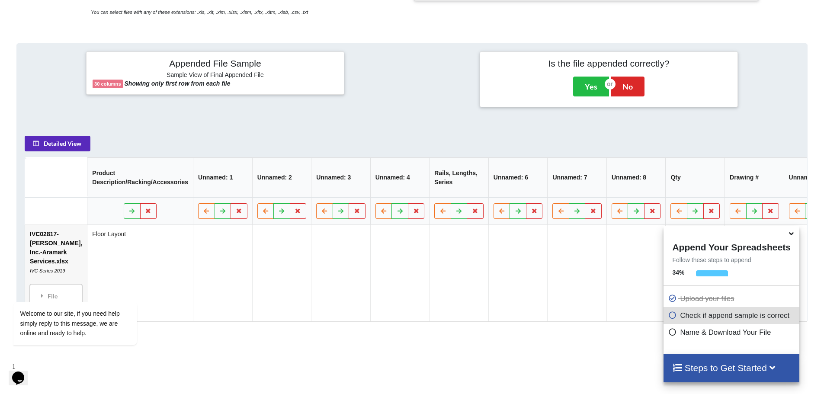 This screenshot has height=394, width=824. What do you see at coordinates (459, 177) in the screenshot?
I see `th: Rails, Lengths, Series` at bounding box center [459, 177].